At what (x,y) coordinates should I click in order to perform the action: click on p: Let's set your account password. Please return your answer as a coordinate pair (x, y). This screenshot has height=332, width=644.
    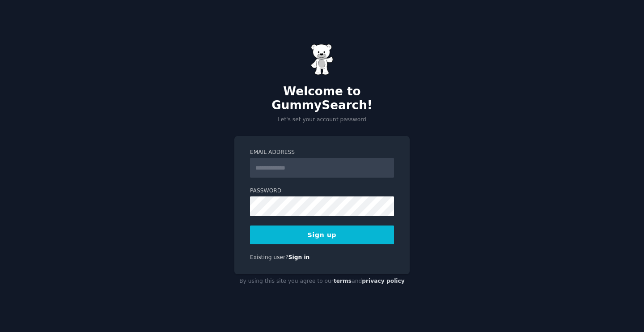
    Looking at the image, I should click on (322, 120).